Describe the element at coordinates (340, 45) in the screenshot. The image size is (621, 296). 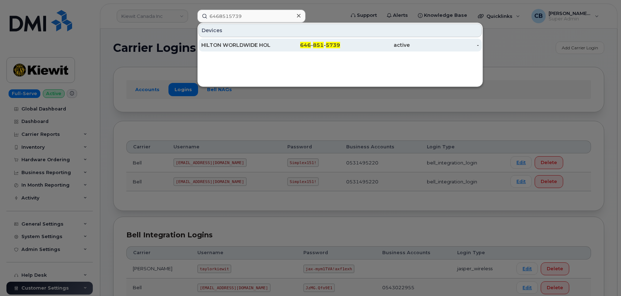
I see `a: HILTON WORLDWIDE HOLDINGS INC.646-851-5739active-` at that location.